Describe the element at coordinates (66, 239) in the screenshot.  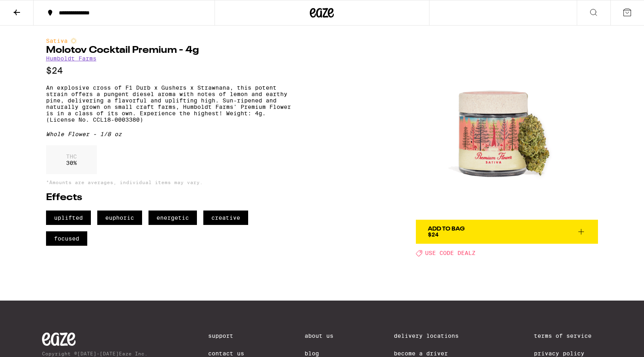
I see `span: focused` at that location.